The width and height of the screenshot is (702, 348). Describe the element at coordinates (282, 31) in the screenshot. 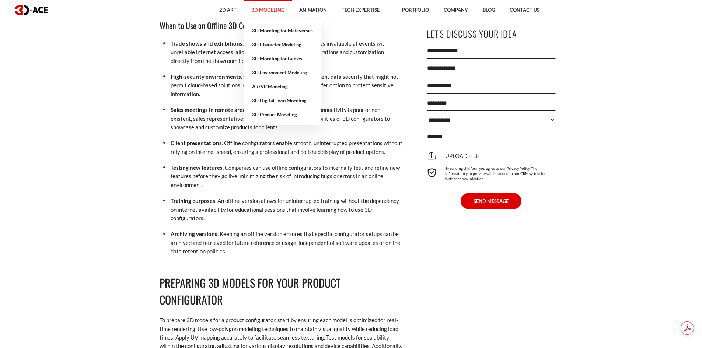

I see `a: 3D Modeling for Metaverses` at that location.